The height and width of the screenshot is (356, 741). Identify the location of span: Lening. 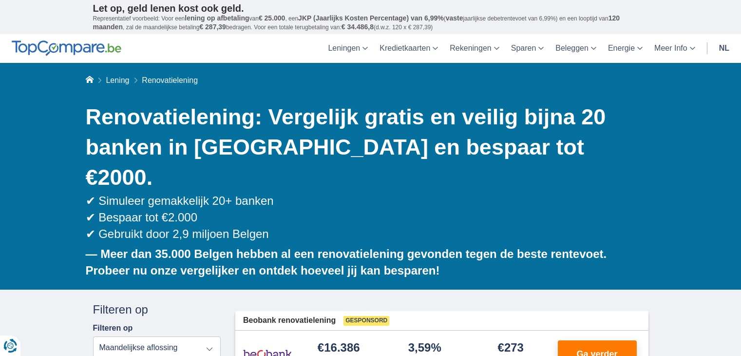
(117, 80).